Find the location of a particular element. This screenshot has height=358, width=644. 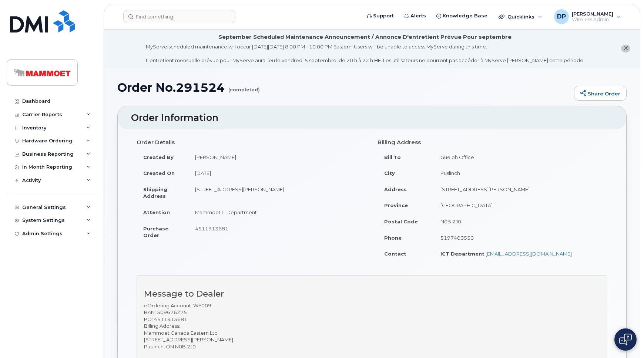

h4: Order Details is located at coordinates (251, 143).